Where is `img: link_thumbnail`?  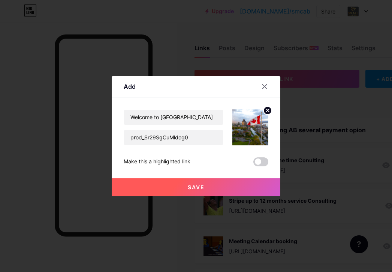 img: link_thumbnail is located at coordinates (250, 127).